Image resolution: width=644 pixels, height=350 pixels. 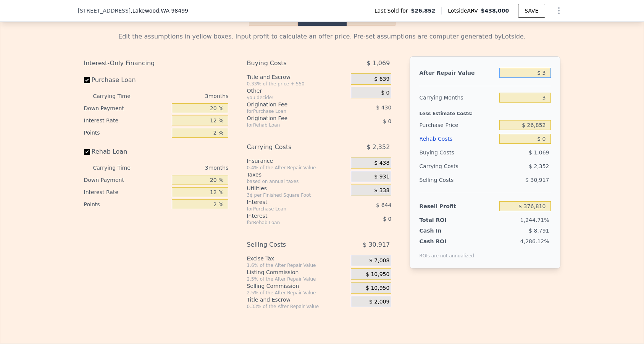 What do you see at coordinates (443, 220) in the screenshot?
I see `div: Total ROI` at bounding box center [443, 220].